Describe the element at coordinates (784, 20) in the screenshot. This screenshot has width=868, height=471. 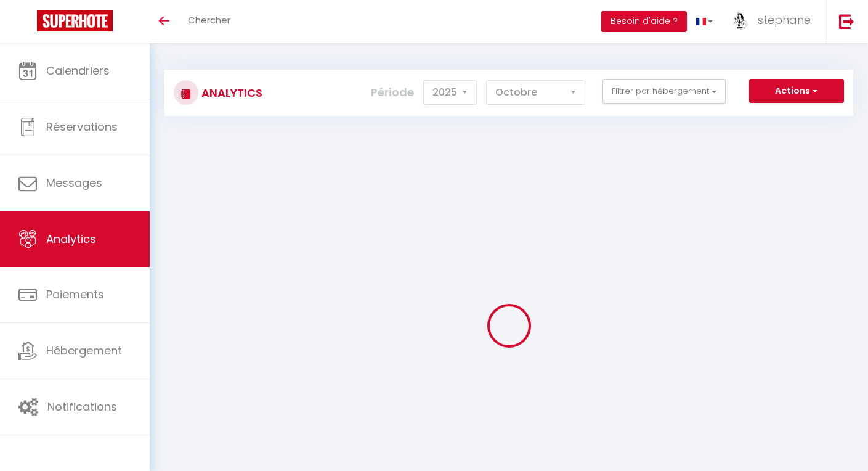
I see `span: stephane` at that location.